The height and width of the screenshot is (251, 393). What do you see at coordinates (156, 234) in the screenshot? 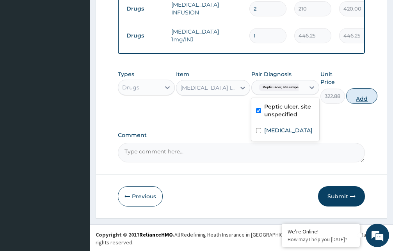
I see `a: RelianceHMO` at bounding box center [156, 234].